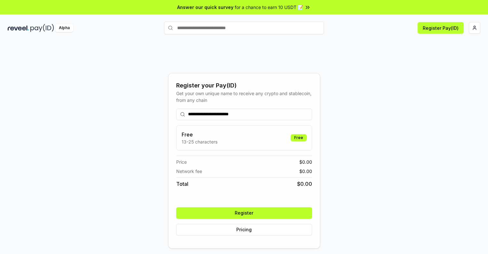 The image size is (488, 254). Describe the element at coordinates (64, 28) in the screenshot. I see `div: Alpha` at that location.